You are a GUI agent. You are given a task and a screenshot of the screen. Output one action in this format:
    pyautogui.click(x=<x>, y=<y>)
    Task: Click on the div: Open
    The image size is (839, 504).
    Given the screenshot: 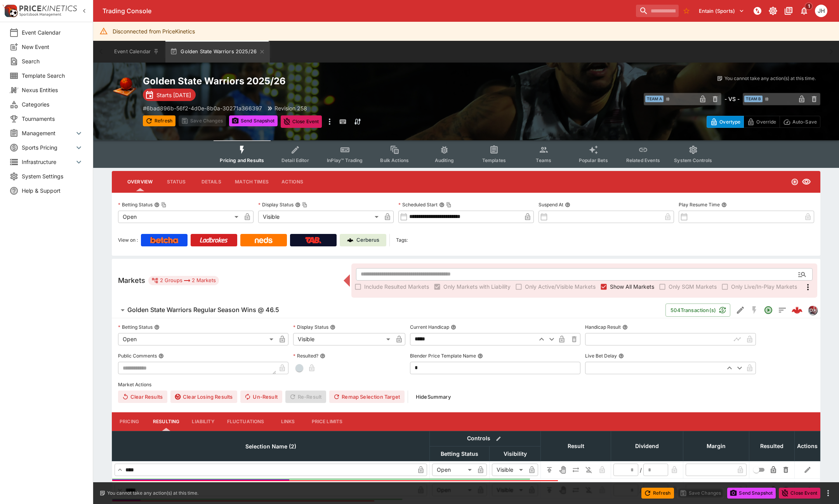 What is the action you would take?
    pyautogui.click(x=197, y=339)
    